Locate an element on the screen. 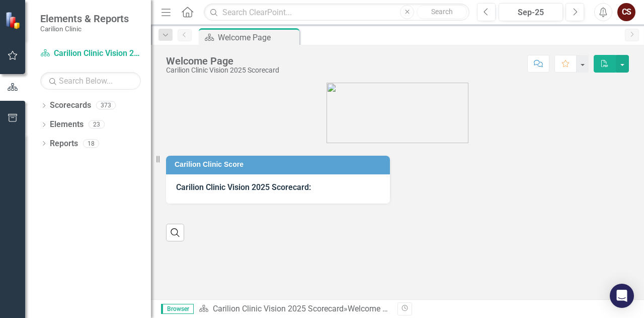 This screenshot has width=644, height=318. div: Open Intercom Messenger is located at coordinates (622, 296).